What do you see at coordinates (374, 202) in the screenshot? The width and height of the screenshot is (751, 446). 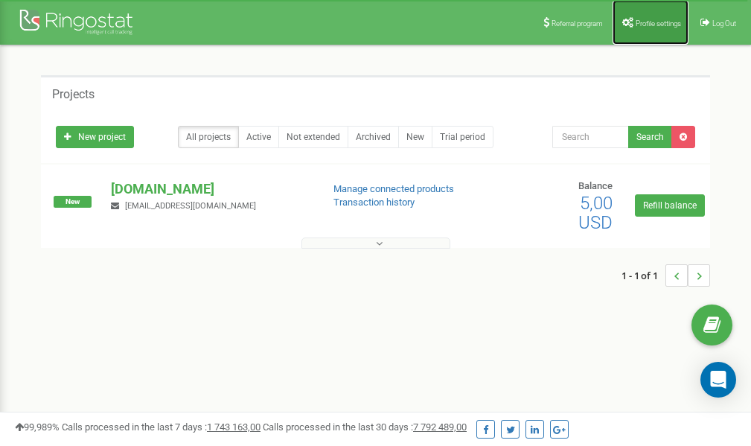 I see `a: Transaction history` at bounding box center [374, 202].